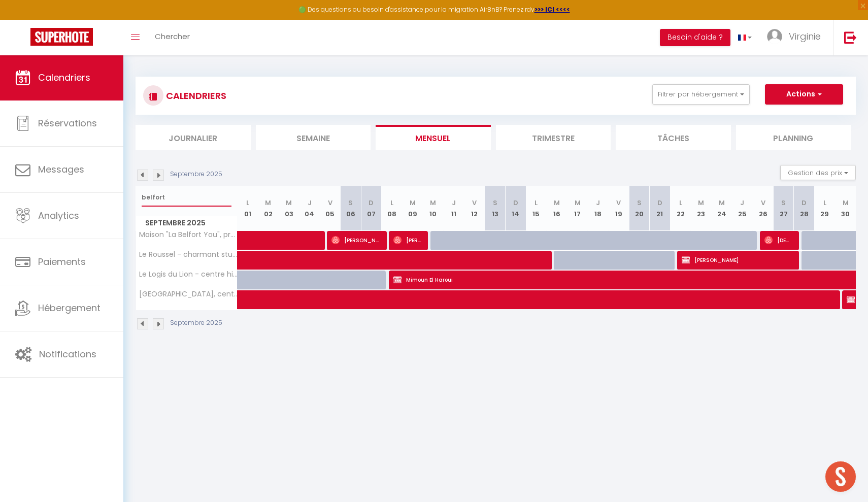 Image resolution: width=868 pixels, height=502 pixels. What do you see at coordinates (796, 38) in the screenshot?
I see `a: ... Virginie` at bounding box center [796, 38].